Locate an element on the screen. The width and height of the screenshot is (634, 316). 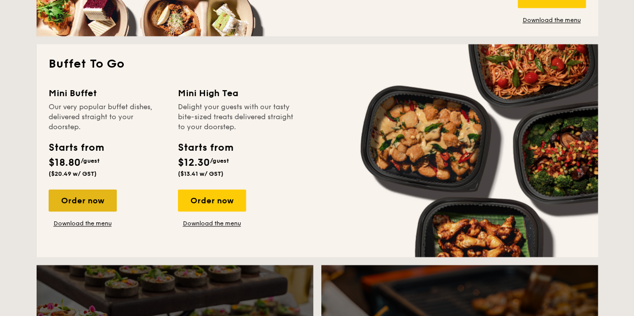
div: Mini High Tea is located at coordinates (237, 93).